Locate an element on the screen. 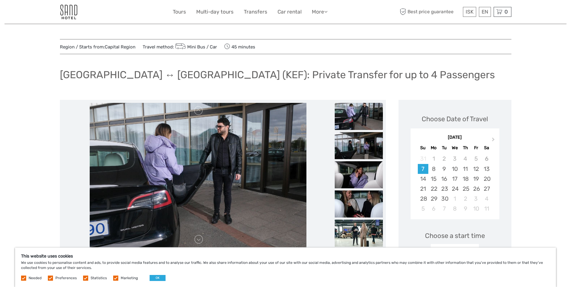 The height and width of the screenshot is (287, 571). div: Choose Monday, September 15th, 2025 is located at coordinates (433, 179).